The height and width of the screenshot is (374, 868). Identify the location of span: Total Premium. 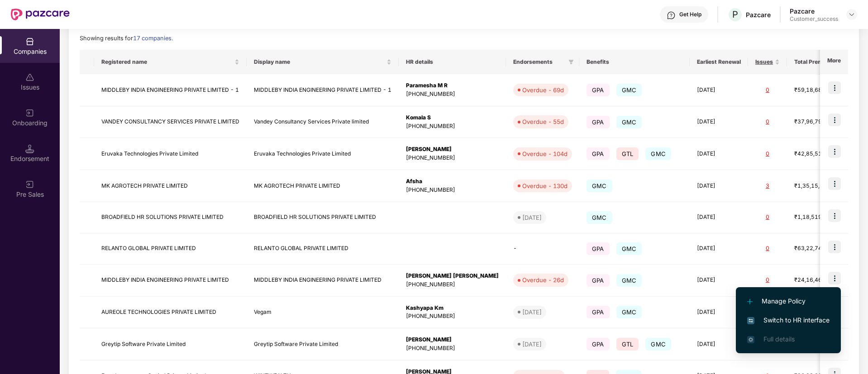
(812, 62).